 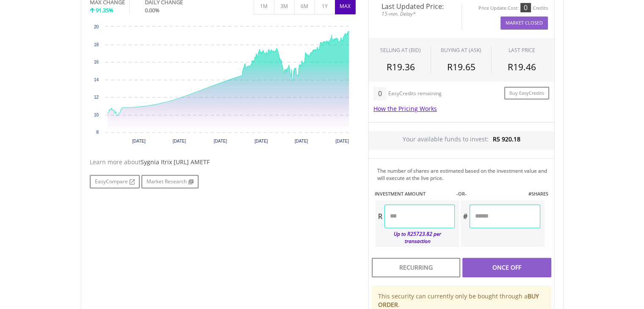 What do you see at coordinates (415, 13) in the screenshot?
I see `span: 15-min. Delay*` at bounding box center [415, 13].